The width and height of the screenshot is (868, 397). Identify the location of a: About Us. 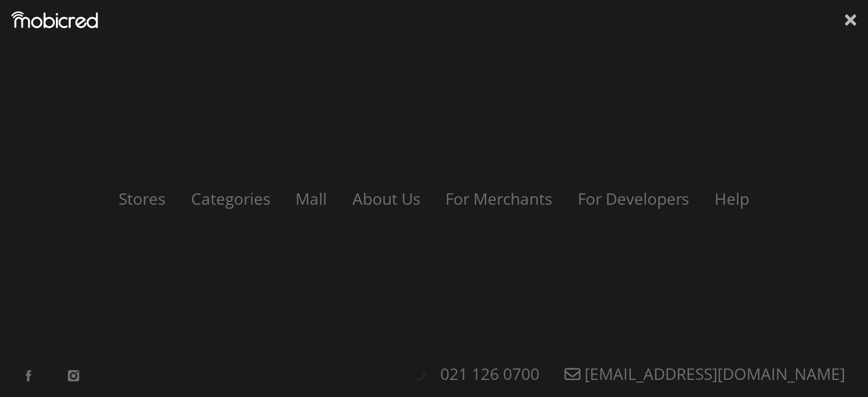
(386, 198).